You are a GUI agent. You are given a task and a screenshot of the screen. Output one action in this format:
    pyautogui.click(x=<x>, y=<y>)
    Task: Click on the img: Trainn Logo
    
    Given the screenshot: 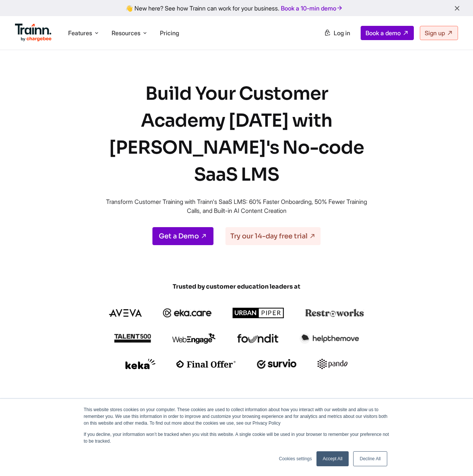 What is the action you would take?
    pyautogui.click(x=33, y=33)
    